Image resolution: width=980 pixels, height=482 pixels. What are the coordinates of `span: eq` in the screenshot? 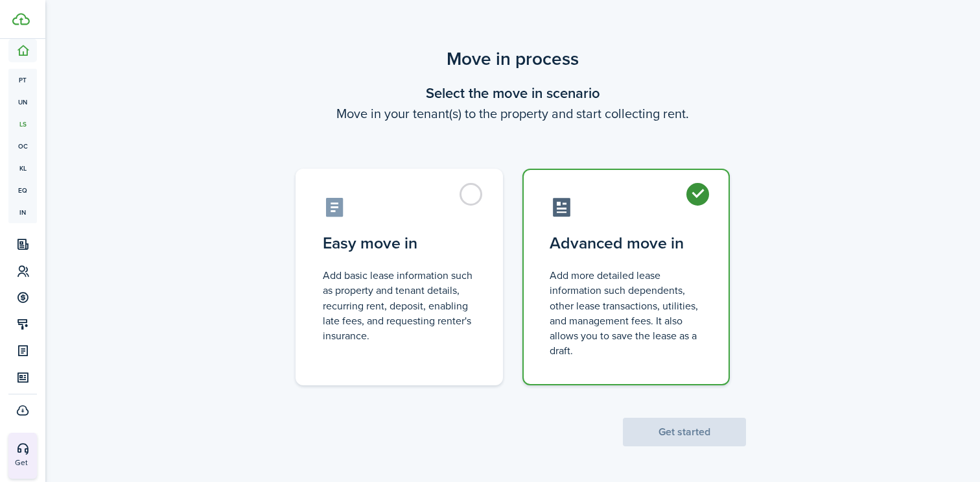 It's located at (23, 190).